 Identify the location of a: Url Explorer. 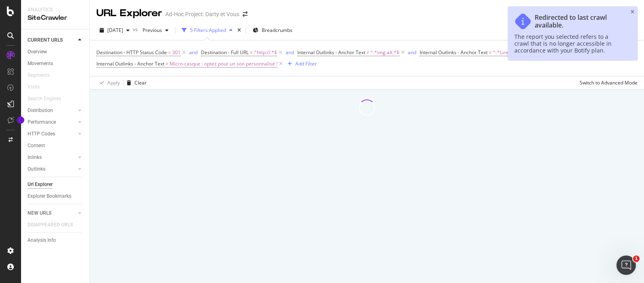
(55, 185).